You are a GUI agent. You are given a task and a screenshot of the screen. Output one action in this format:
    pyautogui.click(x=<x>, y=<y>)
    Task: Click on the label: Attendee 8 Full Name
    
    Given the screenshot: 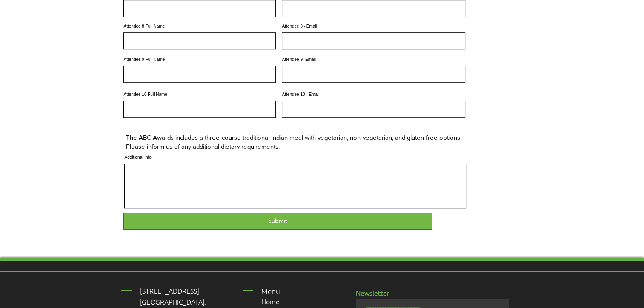 What is the action you would take?
    pyautogui.click(x=199, y=26)
    